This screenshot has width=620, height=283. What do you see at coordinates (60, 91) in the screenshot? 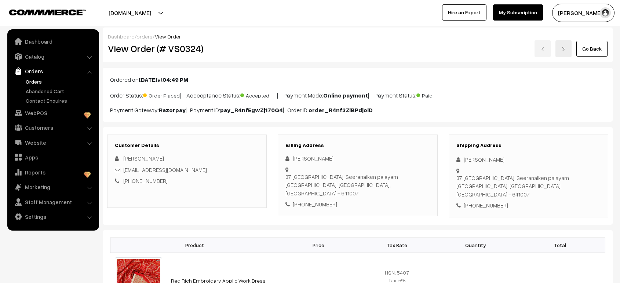
I see `a: Abandoned Cart` at bounding box center [60, 91].